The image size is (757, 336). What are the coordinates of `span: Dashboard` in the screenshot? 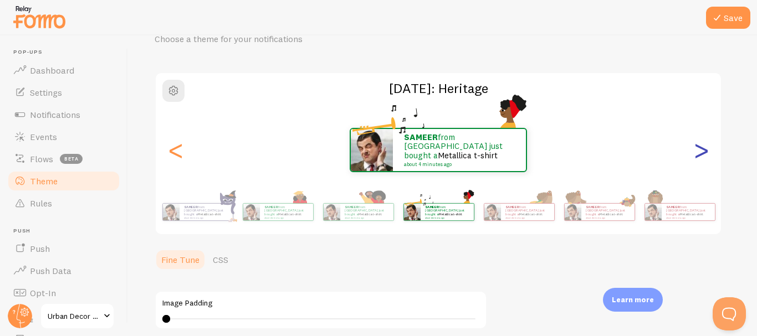 It's located at (52, 70).